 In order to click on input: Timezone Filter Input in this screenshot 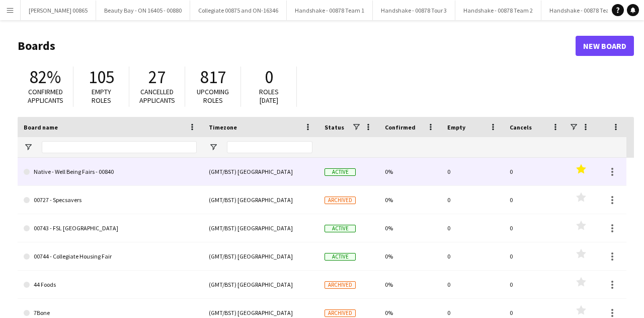, I will do `click(270, 147)`.